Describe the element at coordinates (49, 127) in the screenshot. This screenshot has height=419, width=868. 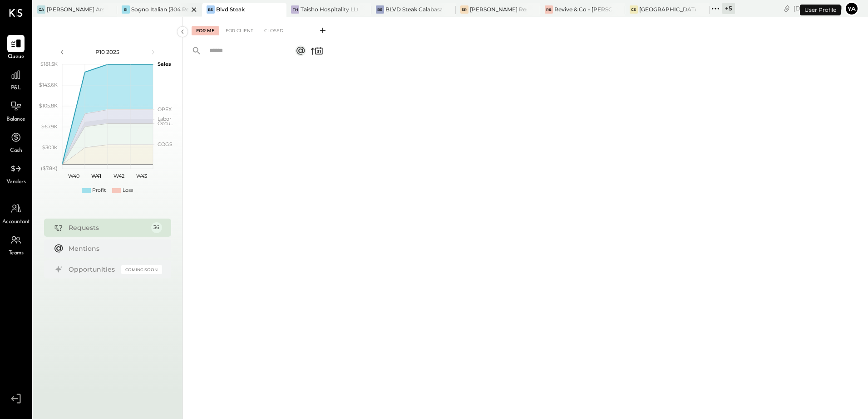
I see `text: $67.9K` at that location.